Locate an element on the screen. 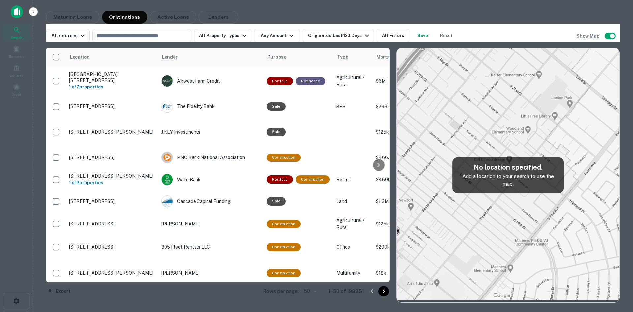  div: Originated Last 120 Days is located at coordinates (339, 36).